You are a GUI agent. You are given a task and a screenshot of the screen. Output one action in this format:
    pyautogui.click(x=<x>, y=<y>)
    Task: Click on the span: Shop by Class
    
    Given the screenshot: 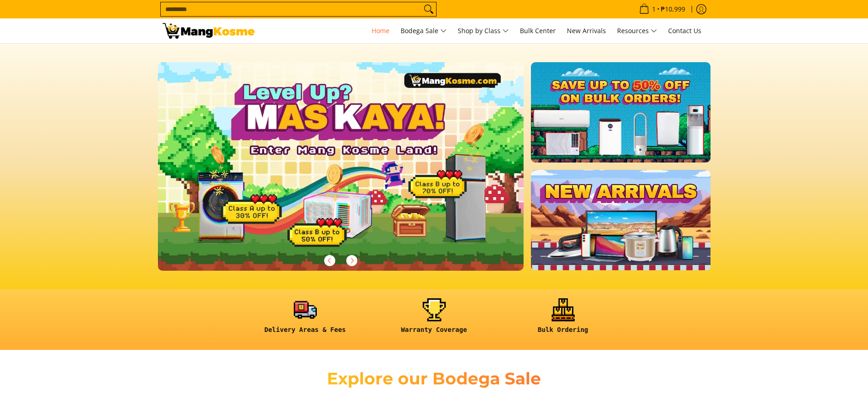 What is the action you would take?
    pyautogui.click(x=483, y=31)
    